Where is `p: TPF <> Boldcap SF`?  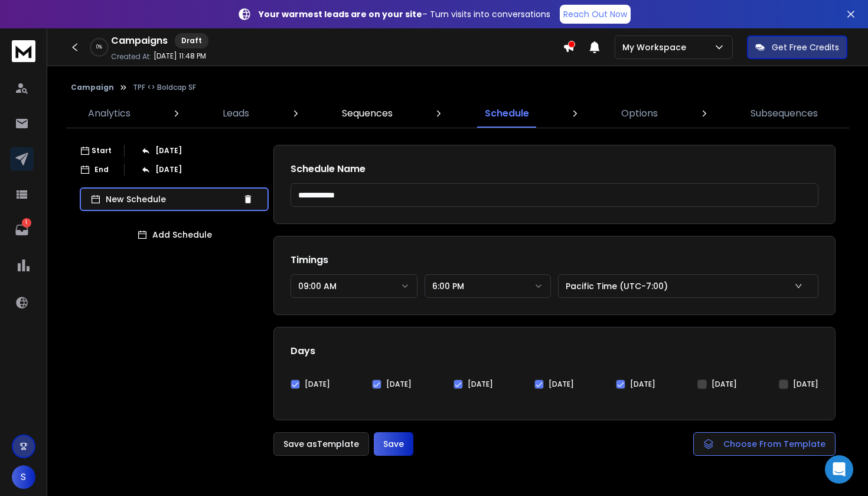
p: TPF <> Boldcap SF is located at coordinates (164, 87).